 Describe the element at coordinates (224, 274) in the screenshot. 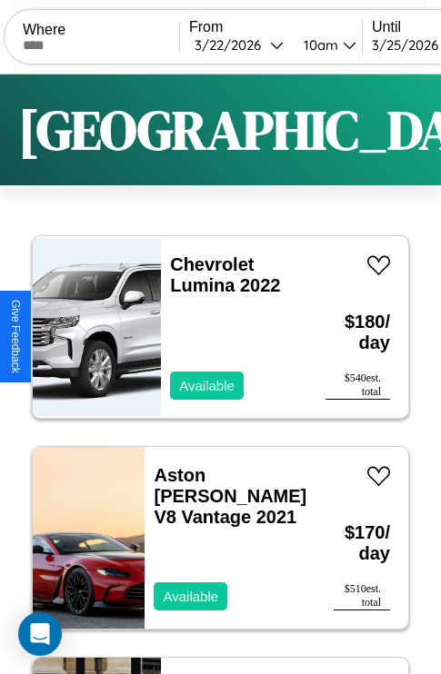

I see `a: Chevrolet Lumina 2022` at that location.